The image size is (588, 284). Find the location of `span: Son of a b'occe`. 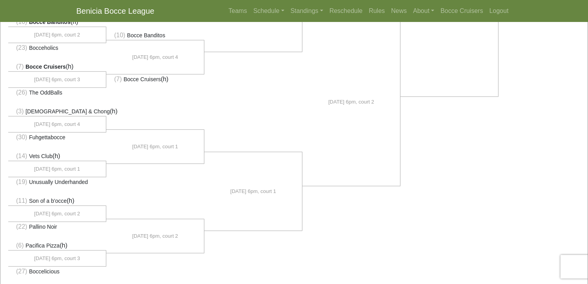

span: Son of a b'occe is located at coordinates (48, 201).